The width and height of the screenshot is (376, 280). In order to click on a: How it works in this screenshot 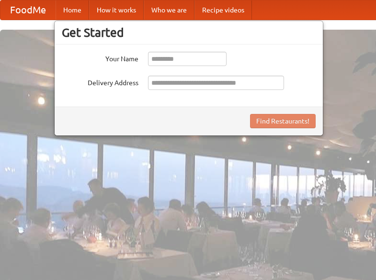, I will do `click(116, 10)`.